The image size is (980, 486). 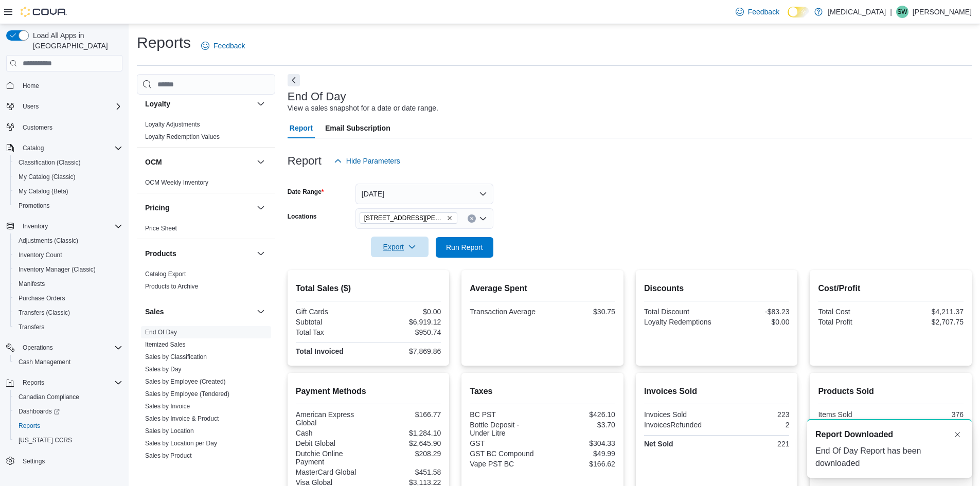 What do you see at coordinates (330, 418) in the screenshot?
I see `div: American Express Global` at bounding box center [330, 418].